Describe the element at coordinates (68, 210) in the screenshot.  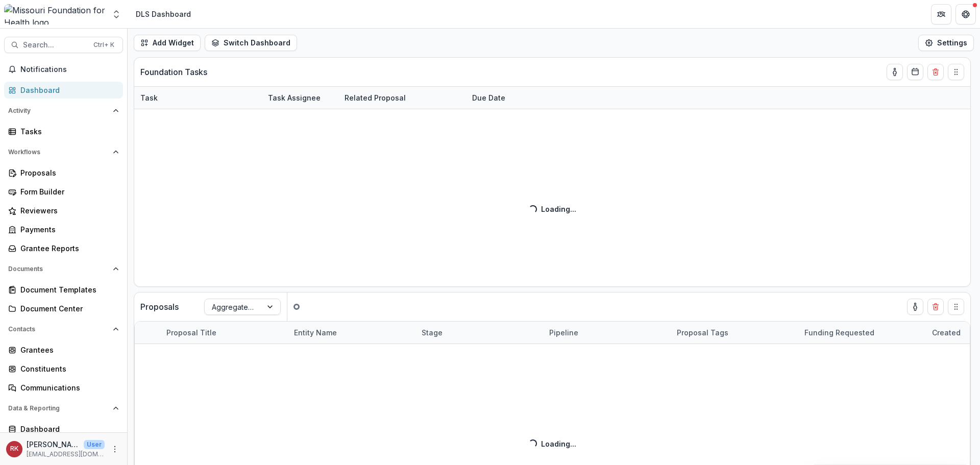
I see `div: Reviewers` at that location.